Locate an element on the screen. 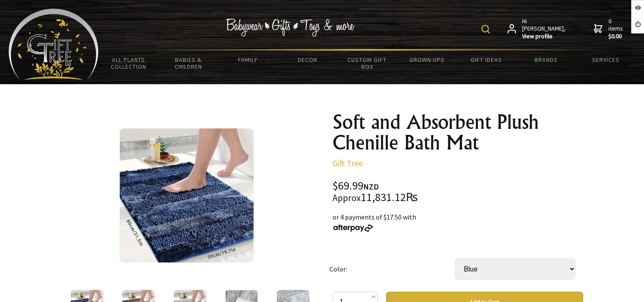 This screenshot has height=302, width=644. td: Color: is located at coordinates (392, 269).